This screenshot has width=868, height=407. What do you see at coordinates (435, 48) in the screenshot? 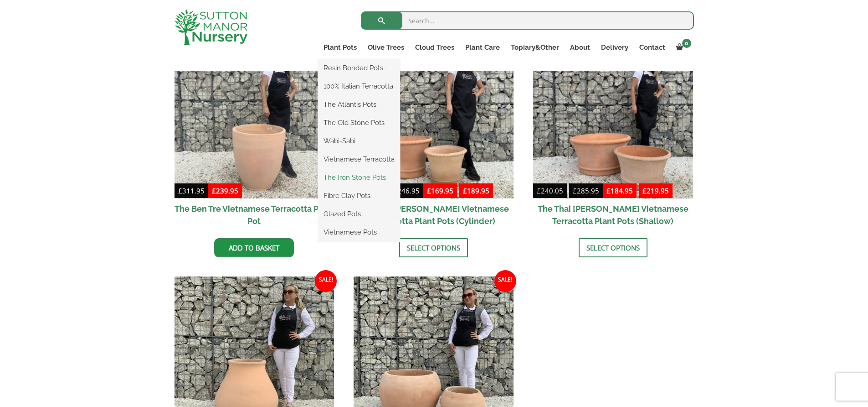
I see `a: Cloud Trees` at bounding box center [435, 48].